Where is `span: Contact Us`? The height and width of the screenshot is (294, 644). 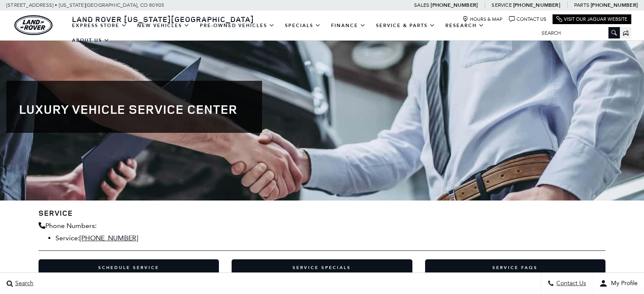
span: Contact Us is located at coordinates (570, 283).